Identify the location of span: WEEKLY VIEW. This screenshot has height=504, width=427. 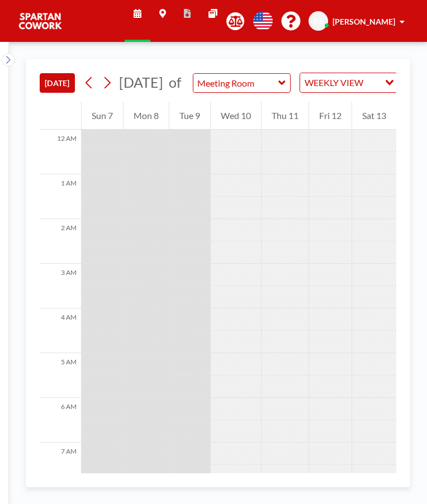
(333, 82).